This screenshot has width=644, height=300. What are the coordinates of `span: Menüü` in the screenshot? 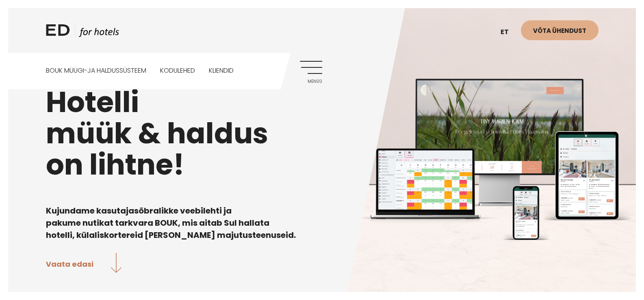 It's located at (311, 82).